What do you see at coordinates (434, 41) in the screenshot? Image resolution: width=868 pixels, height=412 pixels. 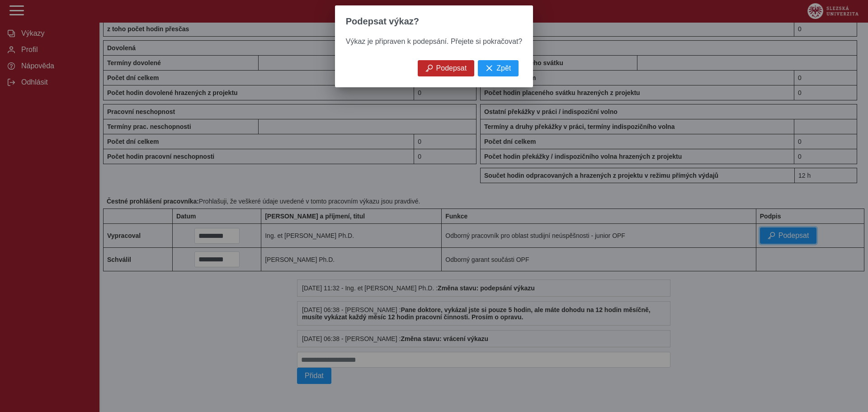 I see `span: Výkaz je připraven k podepsání. Přejete si pokračovat?` at bounding box center [434, 41].